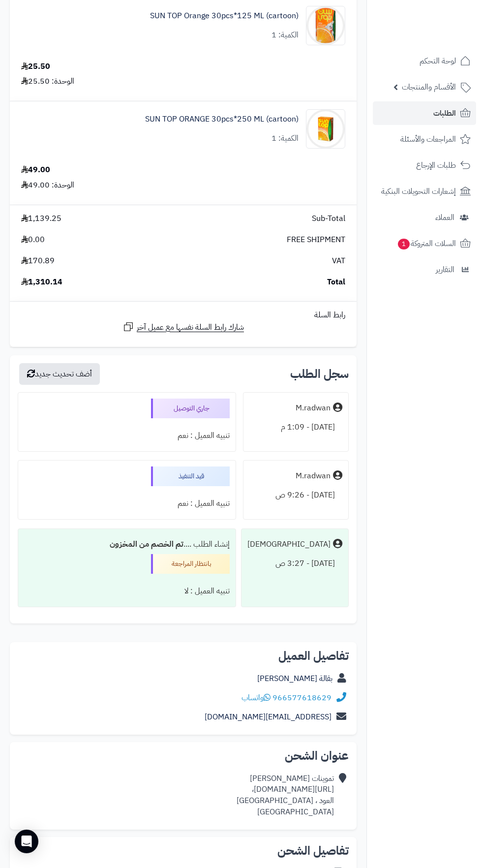 This screenshot has width=482, height=868. What do you see at coordinates (445, 270) in the screenshot?
I see `span: التقارير` at bounding box center [445, 270].